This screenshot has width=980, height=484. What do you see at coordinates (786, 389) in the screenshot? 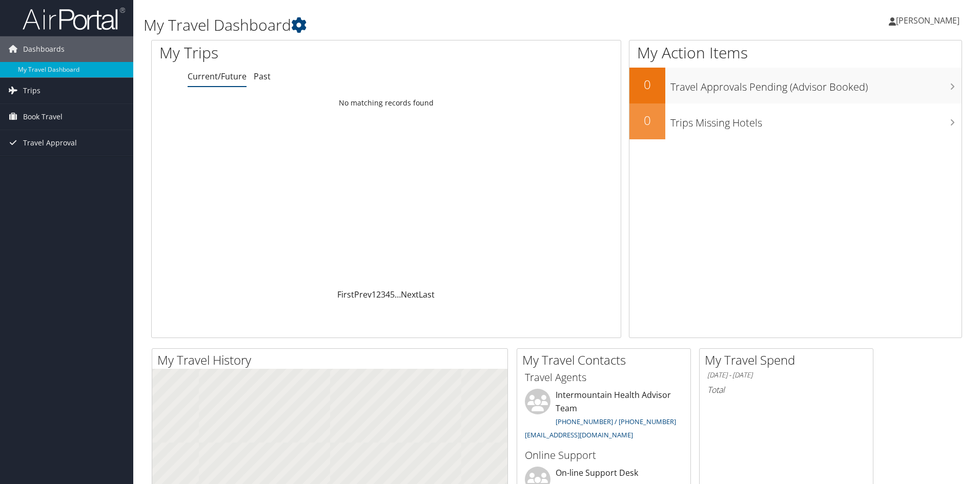
I see `h6: Total` at bounding box center [786, 389].